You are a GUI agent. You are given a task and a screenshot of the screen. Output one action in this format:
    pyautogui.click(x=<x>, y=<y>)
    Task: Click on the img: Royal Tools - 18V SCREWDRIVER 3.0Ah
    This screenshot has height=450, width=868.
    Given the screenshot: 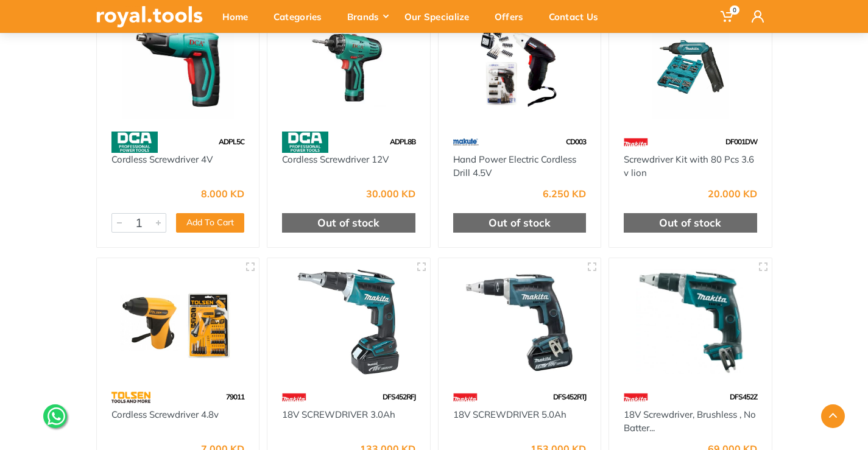 What is the action you would take?
    pyautogui.click(x=349, y=322)
    